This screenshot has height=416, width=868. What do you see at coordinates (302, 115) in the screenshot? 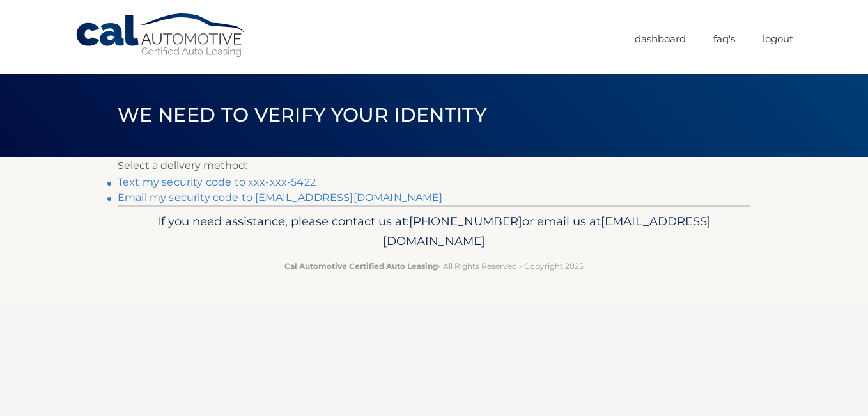
I see `span: We need to verify your identity` at bounding box center [302, 115].